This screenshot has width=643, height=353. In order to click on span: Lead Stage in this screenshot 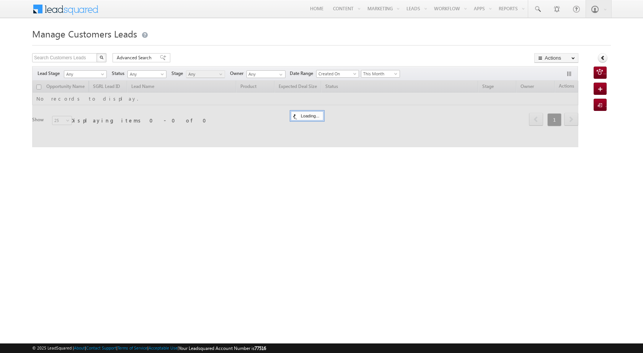, I will do `click(50, 73)`.